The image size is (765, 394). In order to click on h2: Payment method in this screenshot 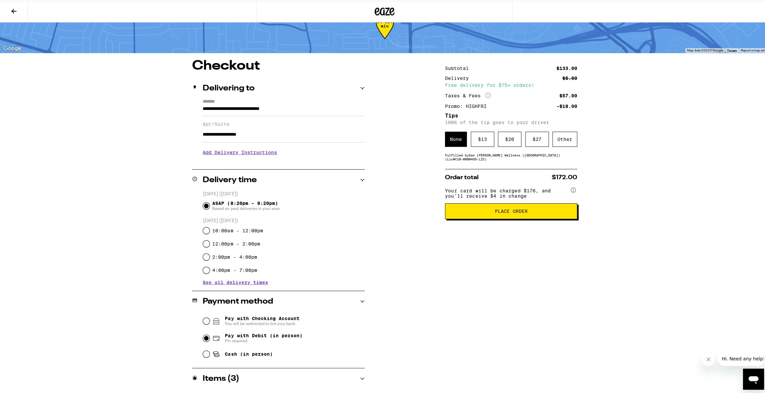, I will do `click(238, 301)`.